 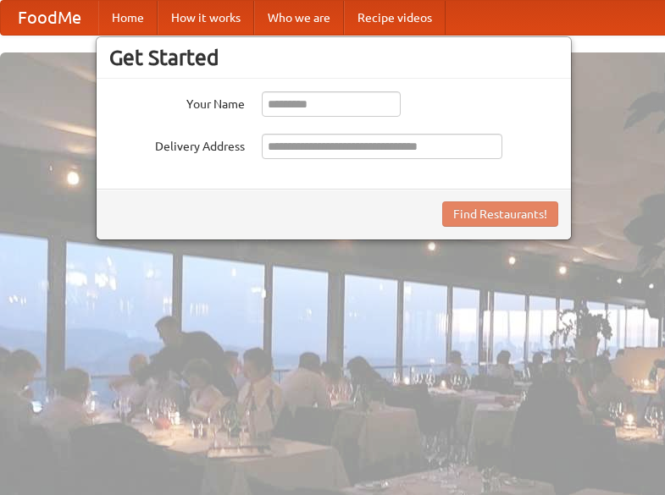 I want to click on h3: Get Started, so click(x=334, y=58).